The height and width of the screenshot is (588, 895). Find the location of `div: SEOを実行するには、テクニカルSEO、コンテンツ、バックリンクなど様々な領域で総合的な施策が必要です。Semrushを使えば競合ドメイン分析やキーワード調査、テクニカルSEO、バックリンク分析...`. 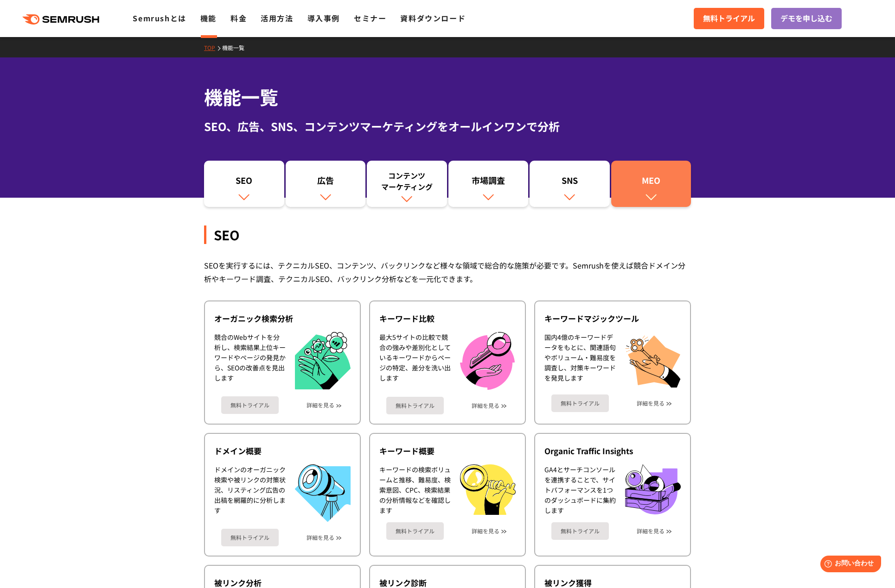

div: SEOを実行するには、テクニカルSEO、コンテンツ、バックリンクなど様々な領域で総合的な施策が必要です。Semrushを使えば競合ドメイン分析やキーワード調査、テクニカルSEO、バックリンク分析... is located at coordinates (448, 272).